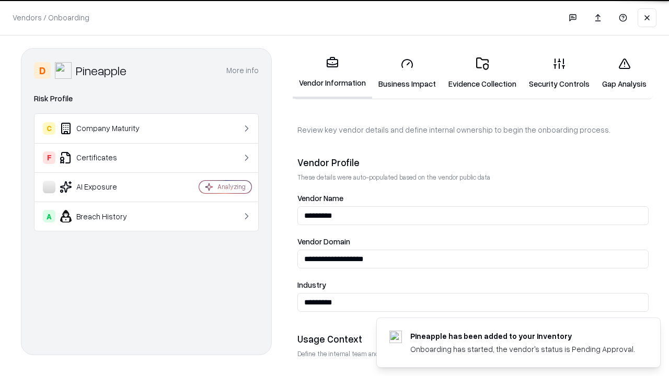  What do you see at coordinates (105, 129) in the screenshot?
I see `div: Company Maturity` at bounding box center [105, 129].